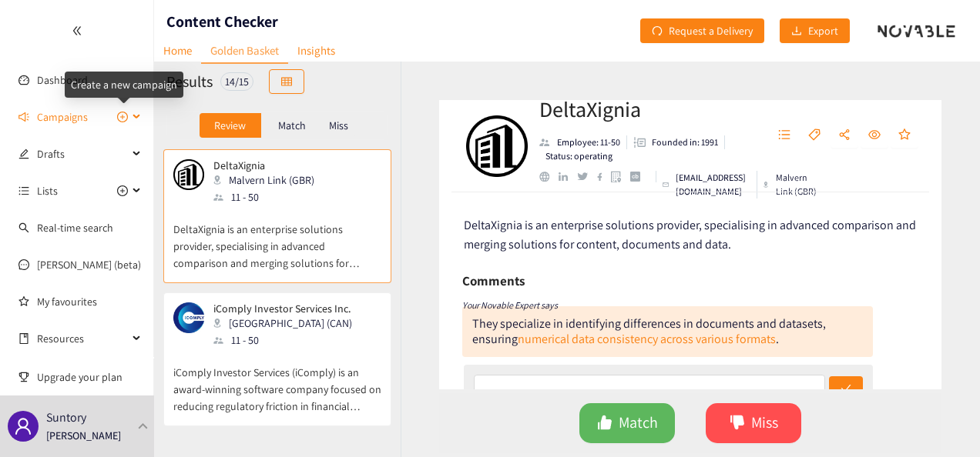 Image resolution: width=980 pixels, height=457 pixels. I want to click on a: facebook, so click(604, 176).